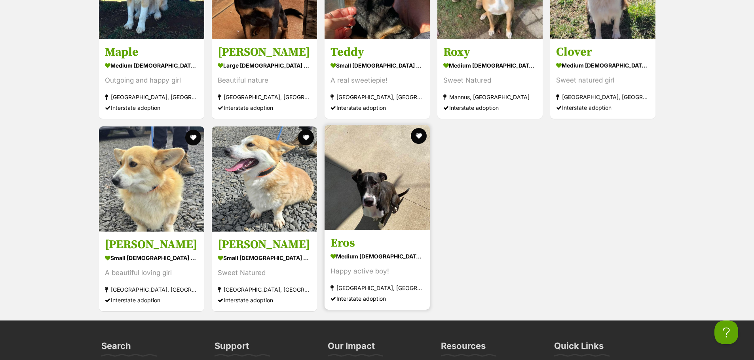  What do you see at coordinates (231, 349) in the screenshot?
I see `h3: Support` at bounding box center [231, 349].